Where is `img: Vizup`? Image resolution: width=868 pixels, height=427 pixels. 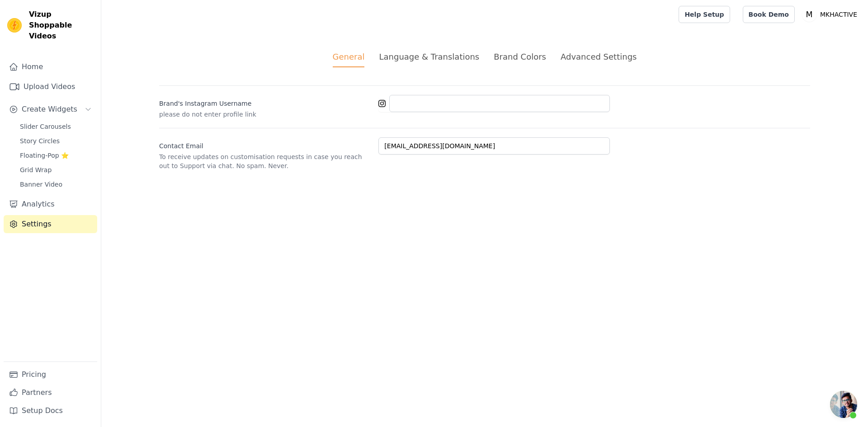
img: Vizup is located at coordinates (14, 25).